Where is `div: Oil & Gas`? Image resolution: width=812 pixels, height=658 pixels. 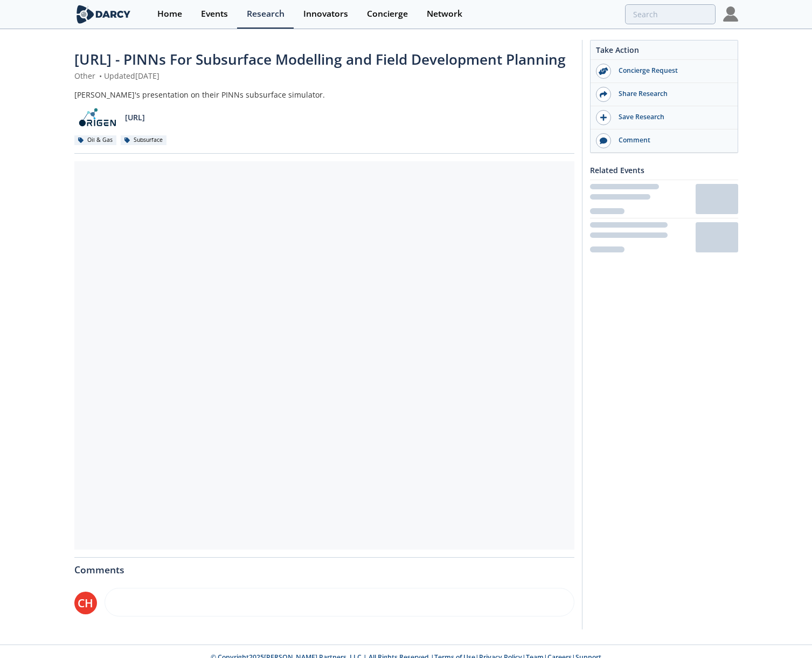
div: Oil & Gas is located at coordinates (95, 140).